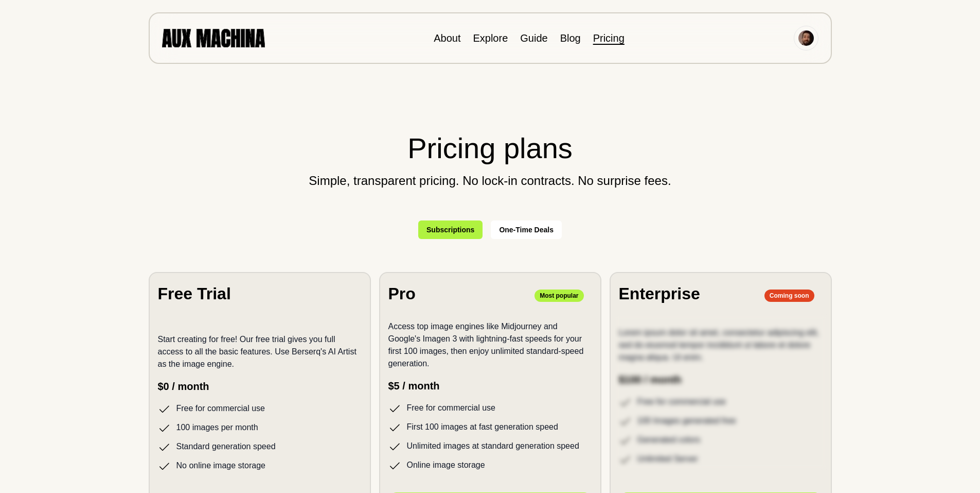 The height and width of the screenshot is (493, 980). What do you see at coordinates (402, 294) in the screenshot?
I see `h2: Pro` at bounding box center [402, 294].